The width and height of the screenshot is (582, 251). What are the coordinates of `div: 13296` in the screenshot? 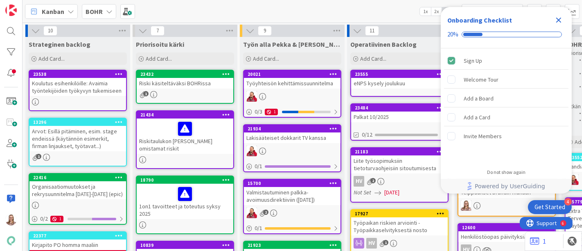 It's located at (79, 122).